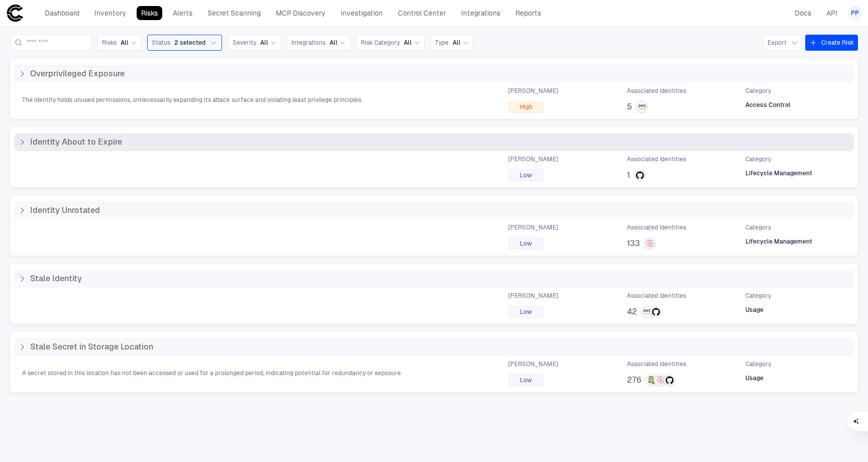 The image size is (868, 462). What do you see at coordinates (109, 43) in the screenshot?
I see `span: Risks` at bounding box center [109, 43].